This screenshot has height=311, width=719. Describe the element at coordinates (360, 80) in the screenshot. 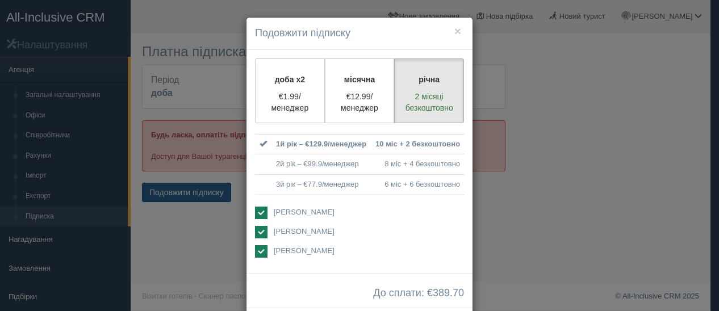

I see `p: місячна` at that location.